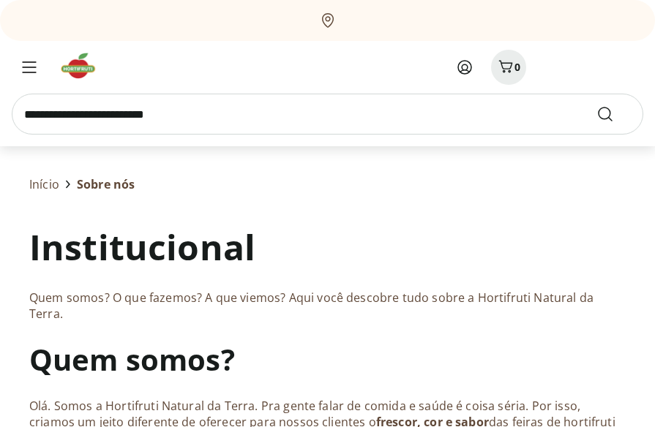  I want to click on span: 0, so click(517, 67).